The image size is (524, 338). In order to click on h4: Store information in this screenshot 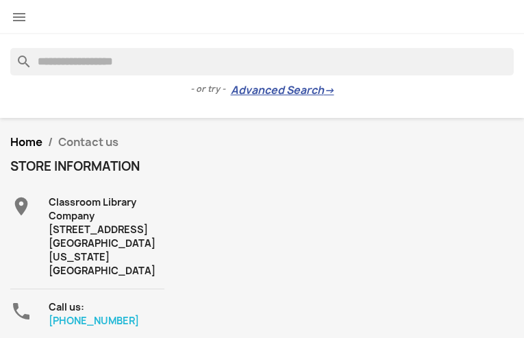, I will do `click(87, 167)`.